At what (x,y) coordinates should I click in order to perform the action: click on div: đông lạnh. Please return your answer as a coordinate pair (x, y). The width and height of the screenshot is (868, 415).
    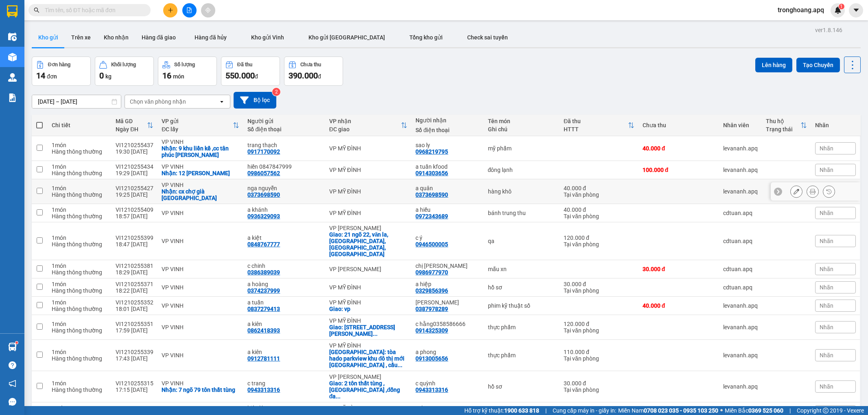
    Looking at the image, I should click on (521, 170).